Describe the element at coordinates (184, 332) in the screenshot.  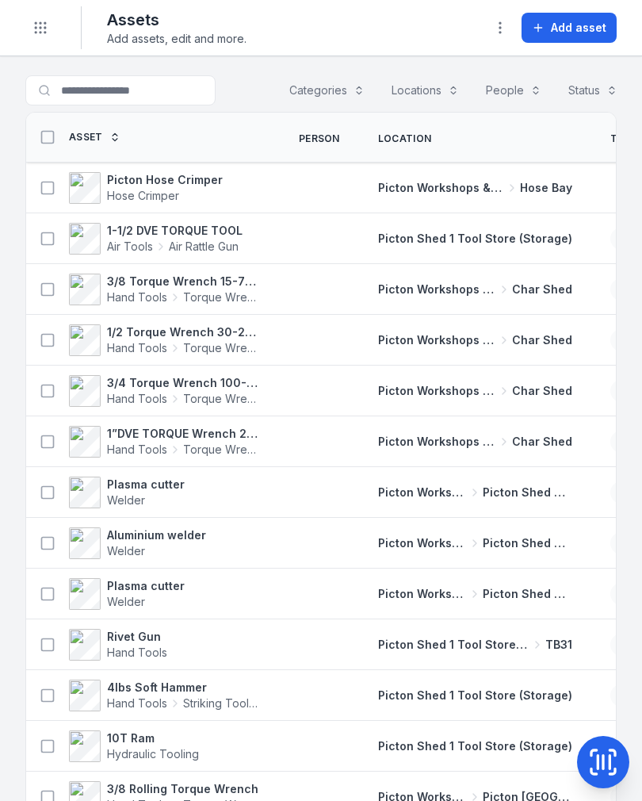
I see `strong: 1/2 Torque Wrench 30-250 ft/lbs site box 2 4579` at that location.